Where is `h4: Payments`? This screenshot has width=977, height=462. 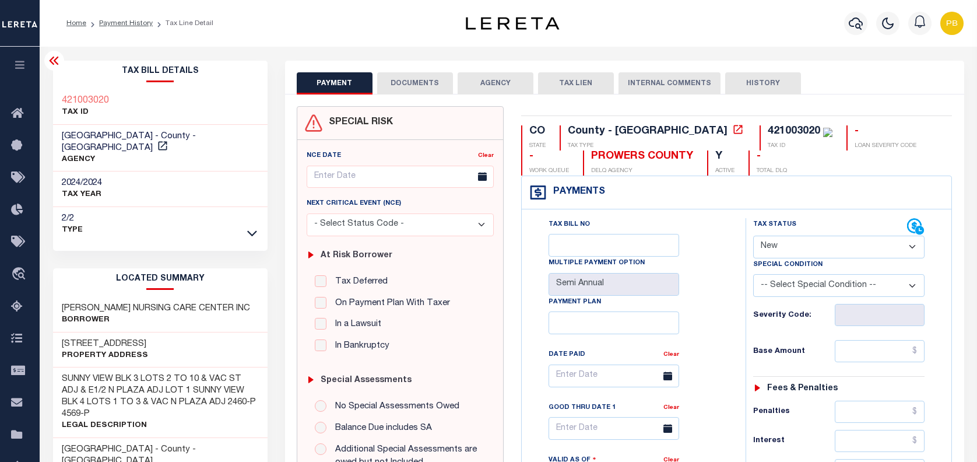
h4: Payments is located at coordinates (576, 192).